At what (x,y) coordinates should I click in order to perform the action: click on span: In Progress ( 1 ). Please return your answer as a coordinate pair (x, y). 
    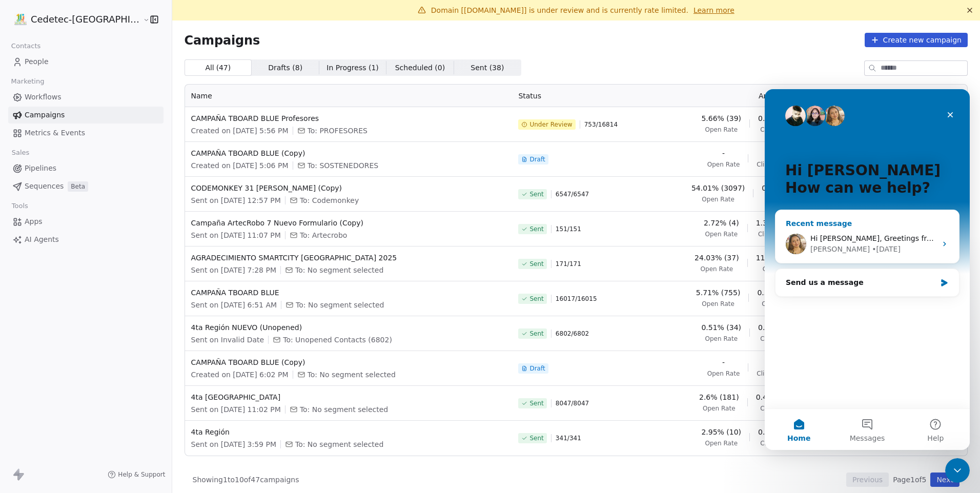
    Looking at the image, I should click on (353, 68).